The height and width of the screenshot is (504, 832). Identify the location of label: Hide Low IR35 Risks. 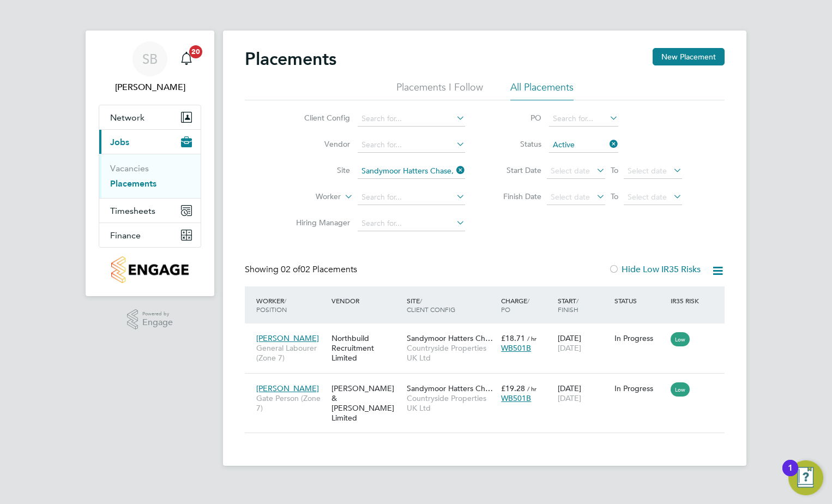
(654, 269).